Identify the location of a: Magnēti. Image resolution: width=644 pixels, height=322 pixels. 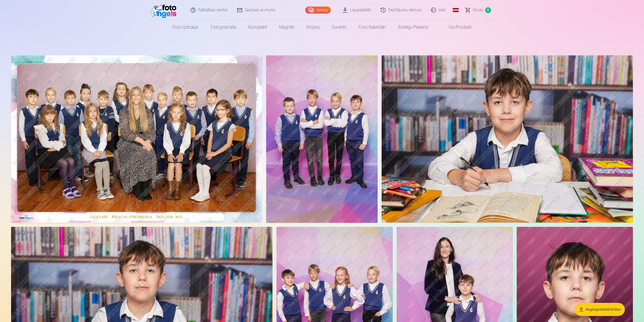
(287, 27).